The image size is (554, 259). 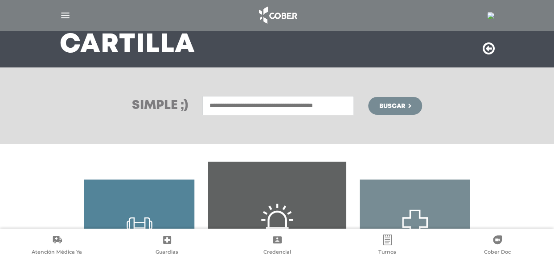 What do you see at coordinates (160, 106) in the screenshot?
I see `h3: Simple ;)` at bounding box center [160, 106].